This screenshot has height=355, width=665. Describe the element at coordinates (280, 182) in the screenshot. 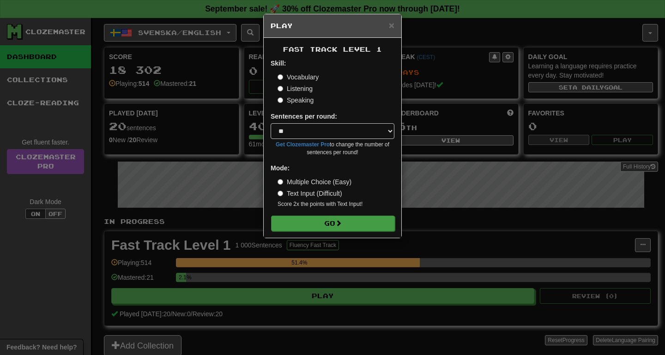

I see `input: Multiple Choice (Easy)` at that location.